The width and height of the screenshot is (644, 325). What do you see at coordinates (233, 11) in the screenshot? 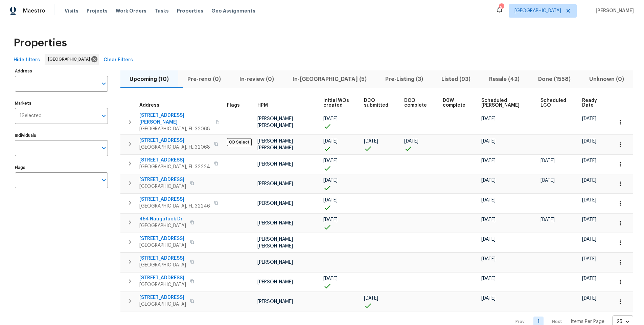
I see `span: Geo Assignments` at bounding box center [233, 11].